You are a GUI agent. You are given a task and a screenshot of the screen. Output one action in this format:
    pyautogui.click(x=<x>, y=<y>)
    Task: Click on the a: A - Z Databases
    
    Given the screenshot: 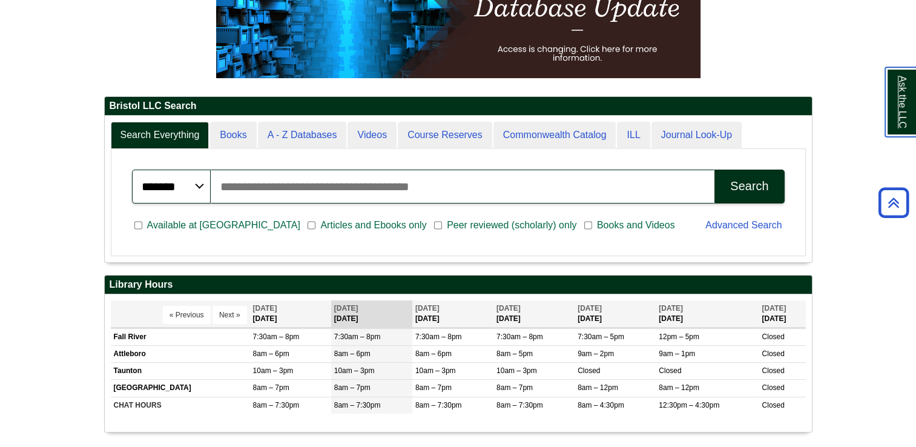 What is the action you would take?
    pyautogui.click(x=302, y=135)
    